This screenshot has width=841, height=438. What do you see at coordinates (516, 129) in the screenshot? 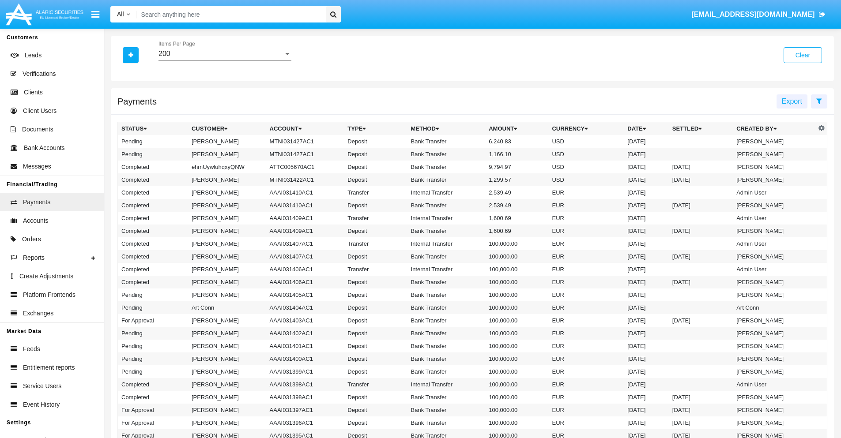
I see `th: Amount` at bounding box center [516, 129].